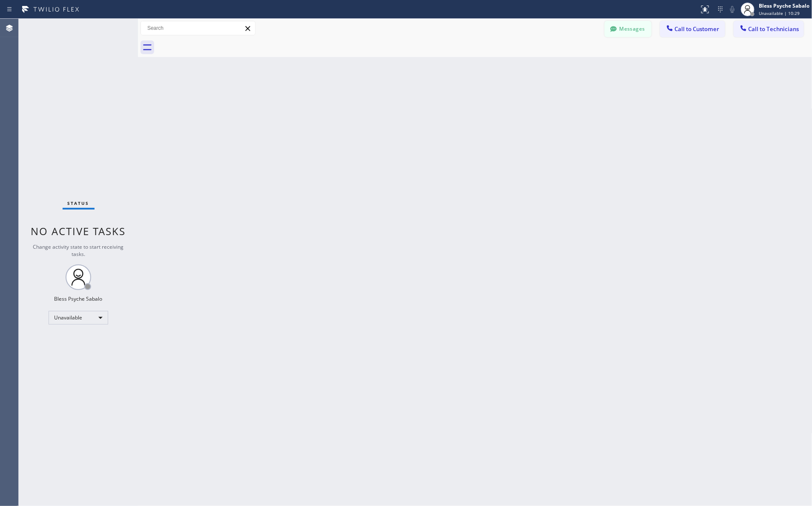 The width and height of the screenshot is (812, 506). What do you see at coordinates (78, 231) in the screenshot?
I see `span: No active tasks` at bounding box center [78, 231].